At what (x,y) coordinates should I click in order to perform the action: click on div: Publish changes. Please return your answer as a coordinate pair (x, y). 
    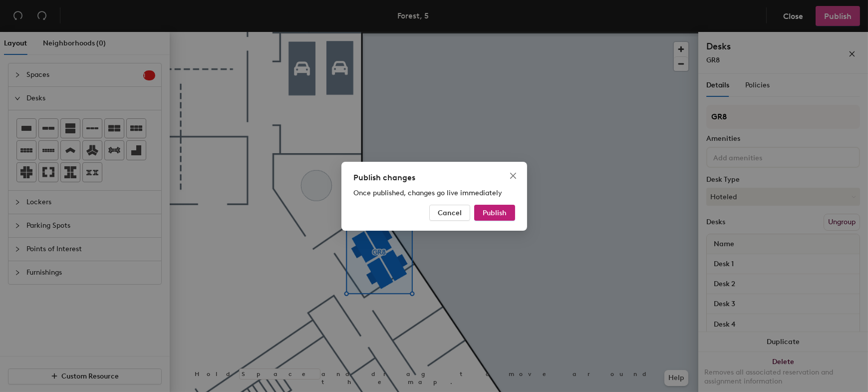
    Looking at the image, I should click on (434, 178).